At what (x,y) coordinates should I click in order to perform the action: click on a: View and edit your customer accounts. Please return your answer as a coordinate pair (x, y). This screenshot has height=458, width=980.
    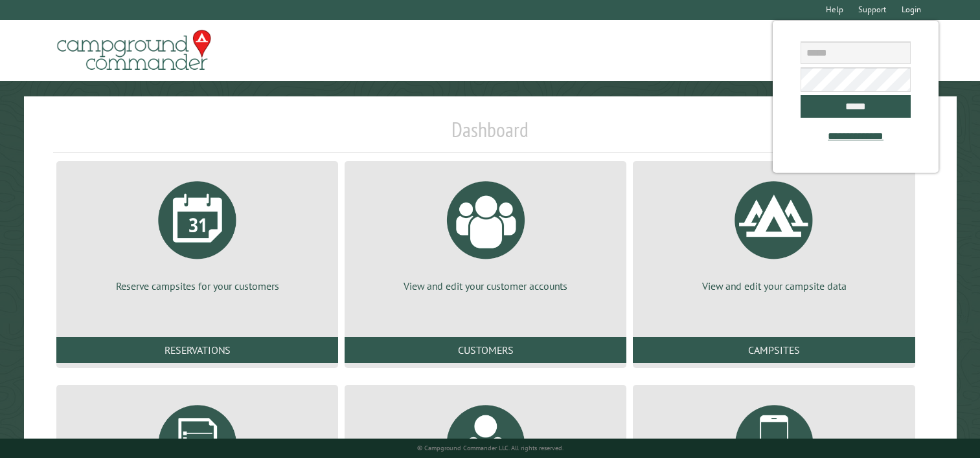
    Looking at the image, I should click on (485, 232).